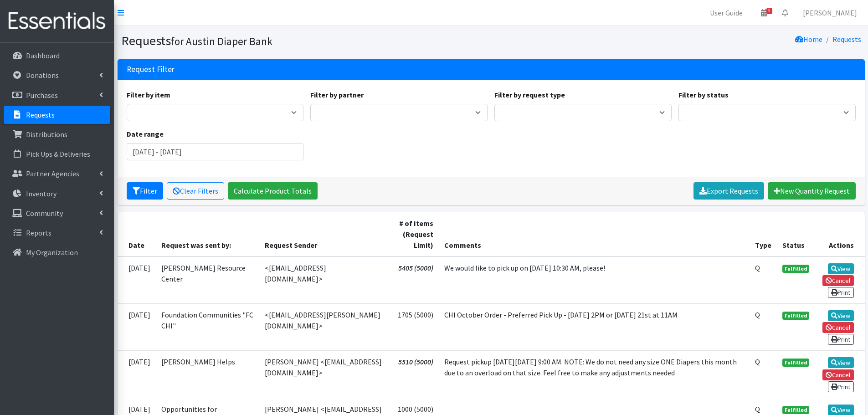  What do you see at coordinates (57, 194) in the screenshot?
I see `a: Inventory` at bounding box center [57, 194].